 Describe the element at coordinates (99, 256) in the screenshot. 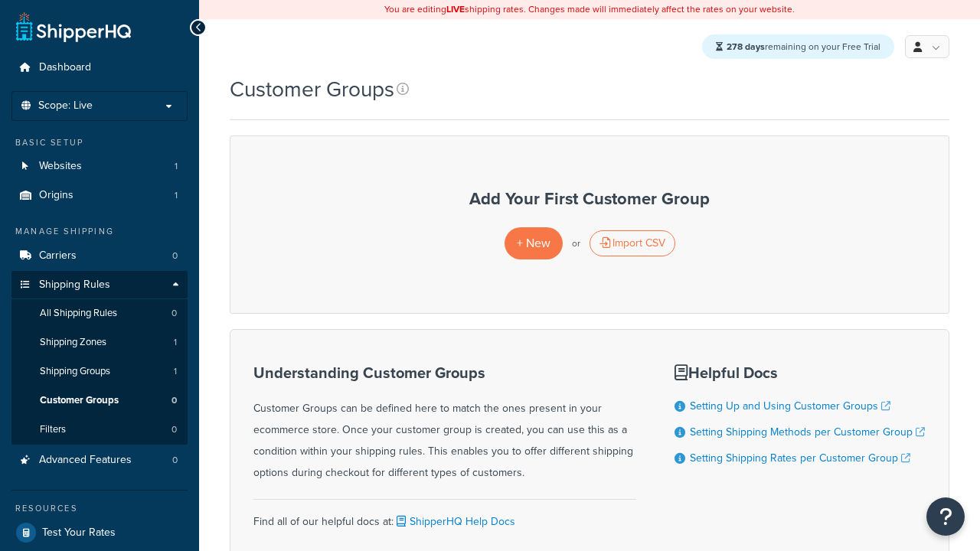

I see `a: Carriers 0` at that location.